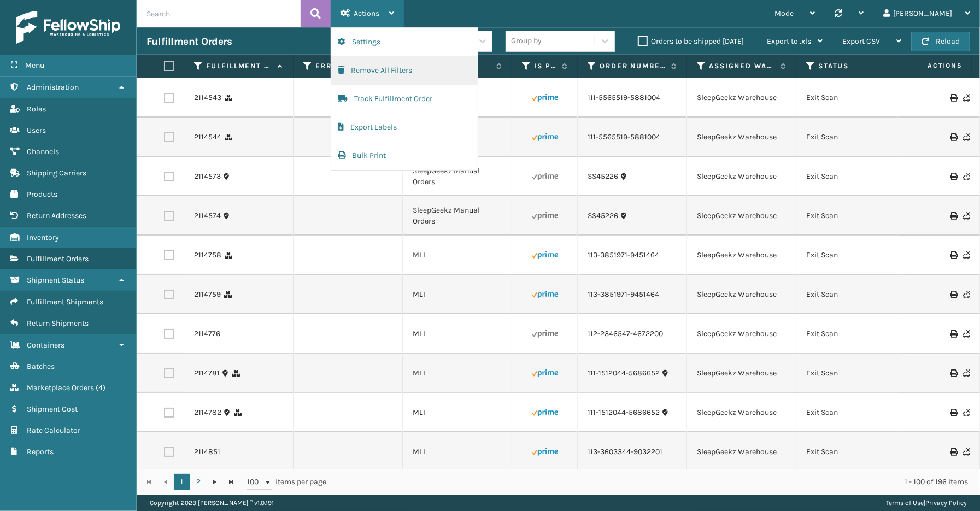 This screenshot has height=511, width=980. I want to click on button: Settings, so click(404, 42).